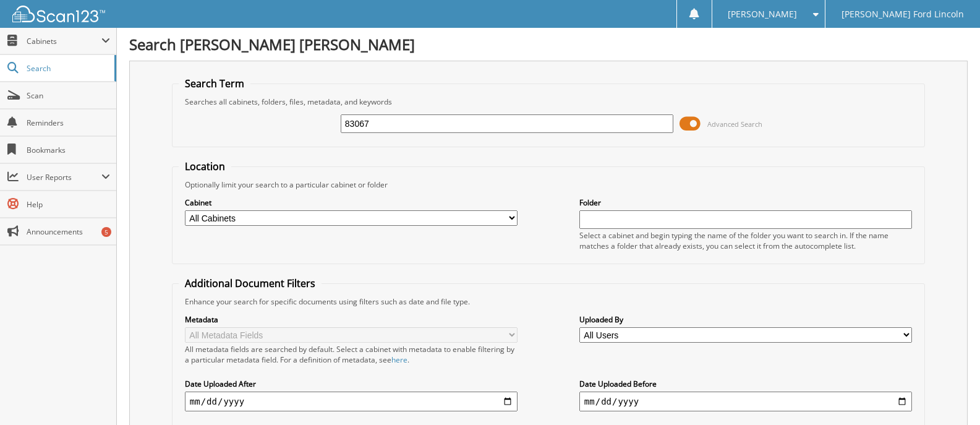 This screenshot has height=425, width=980. I want to click on span: Announcements, so click(68, 231).